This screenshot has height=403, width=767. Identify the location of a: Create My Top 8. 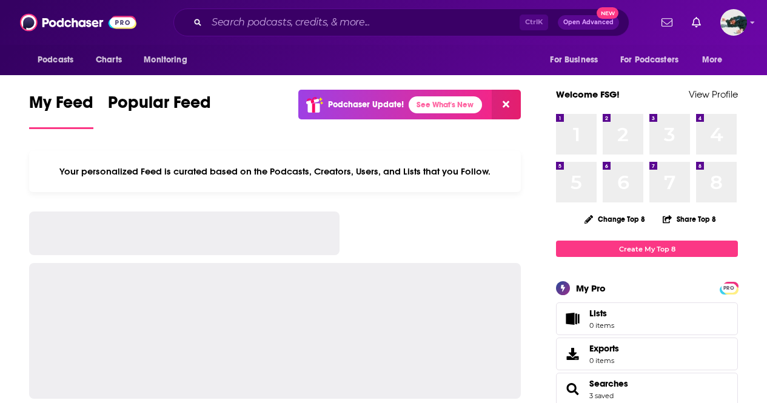
(647, 248).